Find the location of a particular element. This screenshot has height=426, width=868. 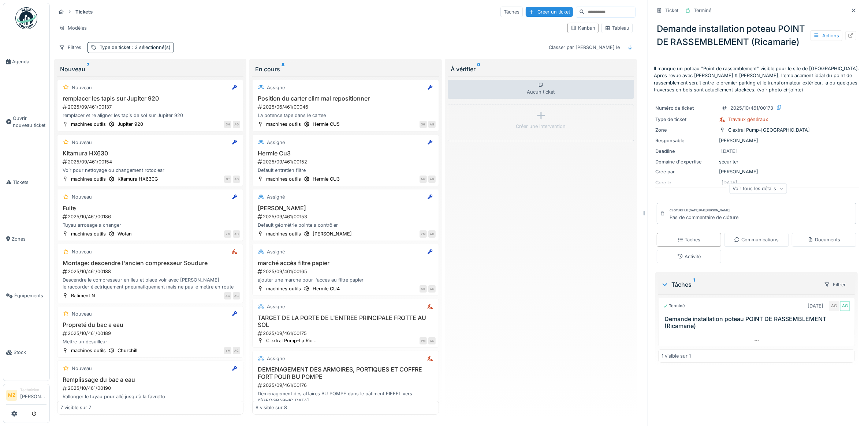

div: Domaine d'expertise is located at coordinates (686, 162).